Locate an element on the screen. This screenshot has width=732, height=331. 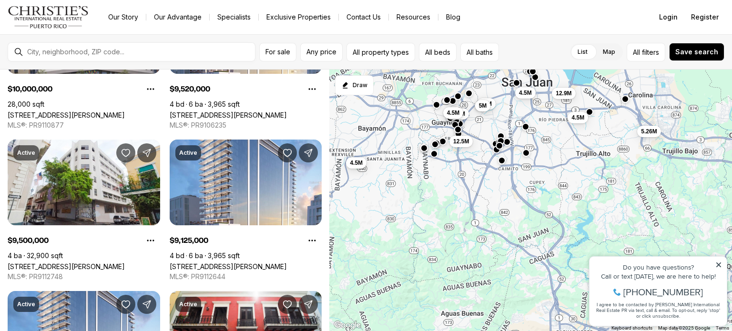
button: Login is located at coordinates (668, 17).